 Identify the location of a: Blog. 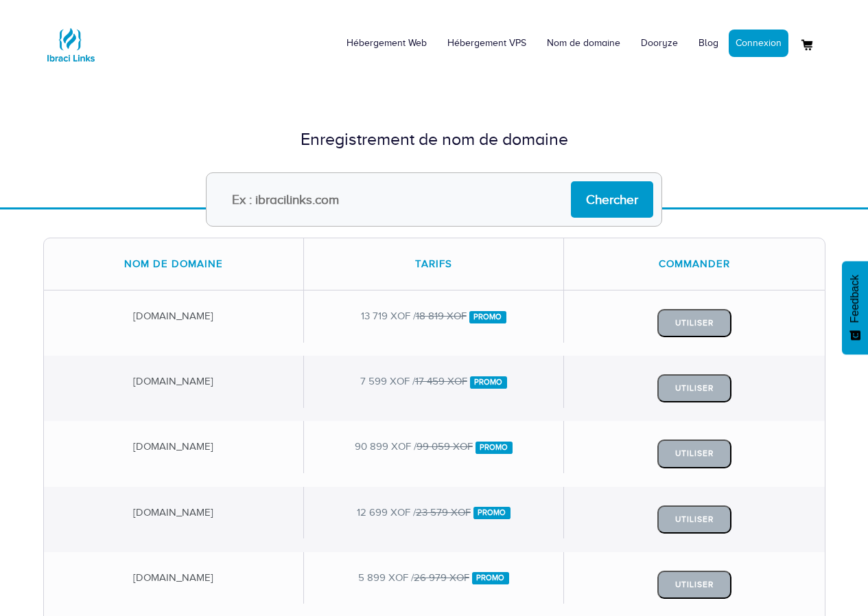
(708, 43).